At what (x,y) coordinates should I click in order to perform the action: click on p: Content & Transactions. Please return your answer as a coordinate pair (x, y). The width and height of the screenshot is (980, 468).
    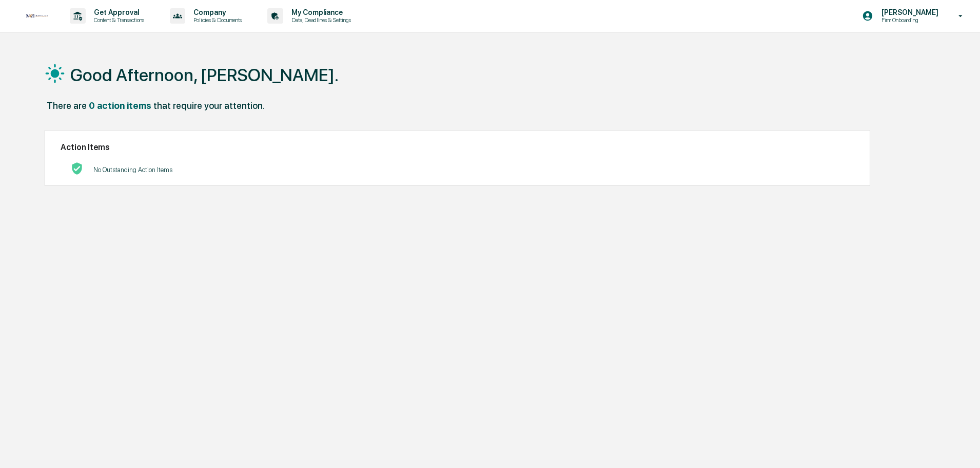
    Looking at the image, I should click on (117, 20).